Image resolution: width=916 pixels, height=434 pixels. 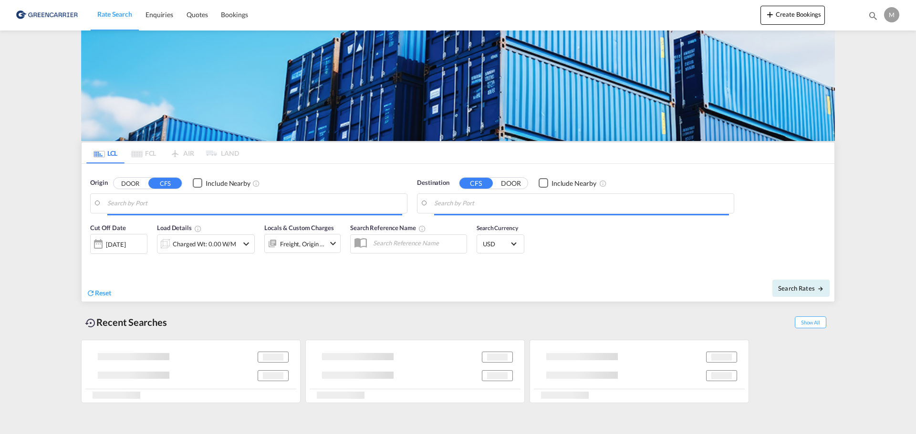 I want to click on span: Search Currency, so click(x=497, y=228).